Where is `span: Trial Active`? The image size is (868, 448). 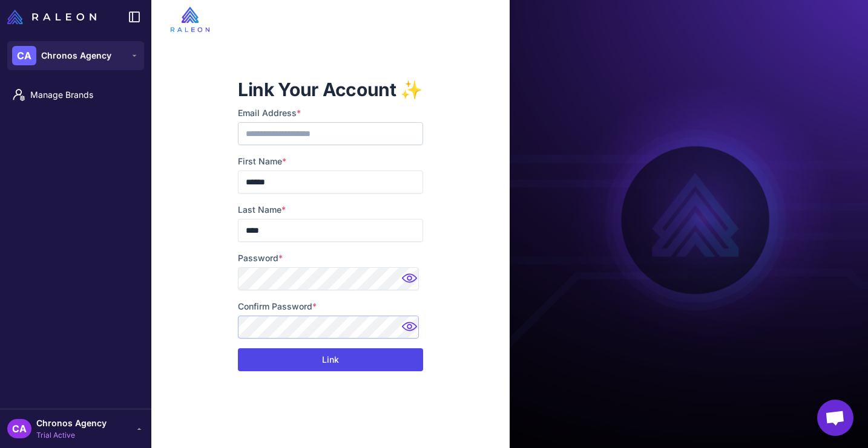 span: Trial Active is located at coordinates (71, 436).